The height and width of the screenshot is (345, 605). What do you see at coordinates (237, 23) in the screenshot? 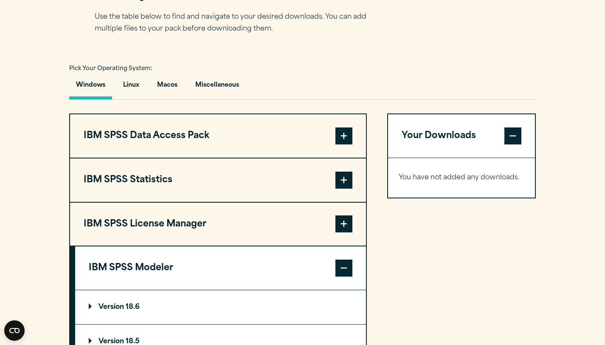
I see `p: Use the table below to find and navigate to your desired downloads. You can add multiple files to...` at bounding box center [237, 23].